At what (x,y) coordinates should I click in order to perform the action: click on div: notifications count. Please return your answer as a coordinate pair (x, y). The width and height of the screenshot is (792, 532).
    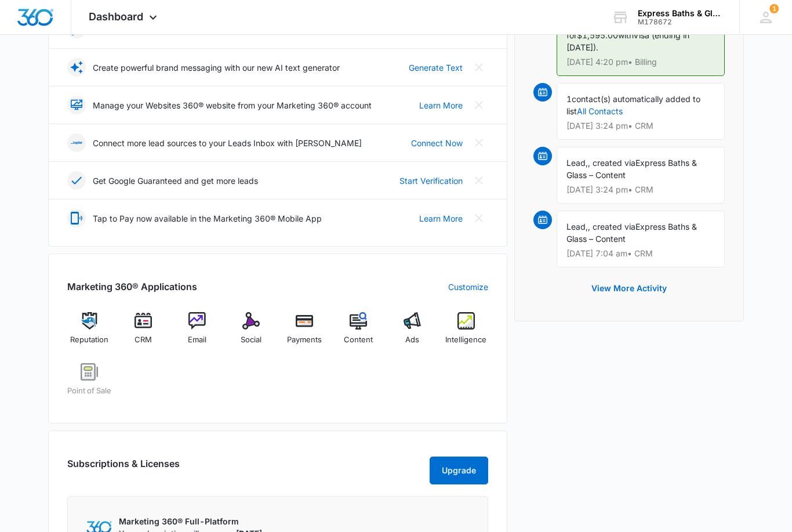
    Looking at the image, I should click on (774, 9).